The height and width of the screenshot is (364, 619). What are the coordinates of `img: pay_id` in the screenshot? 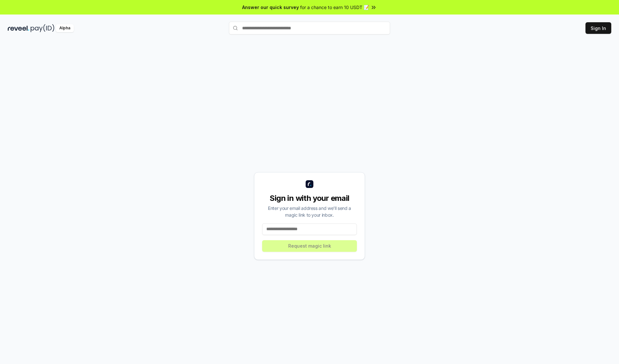 It's located at (43, 28).